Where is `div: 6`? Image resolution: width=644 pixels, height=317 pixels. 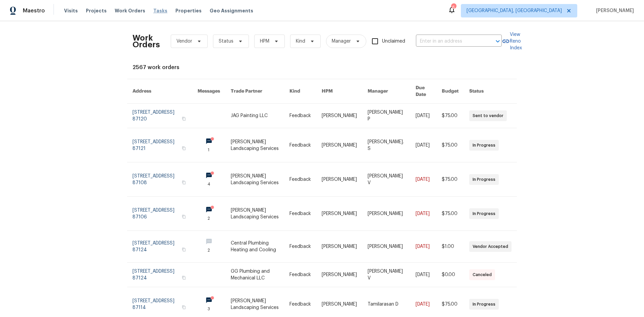
div: 6 is located at coordinates (453, 7).